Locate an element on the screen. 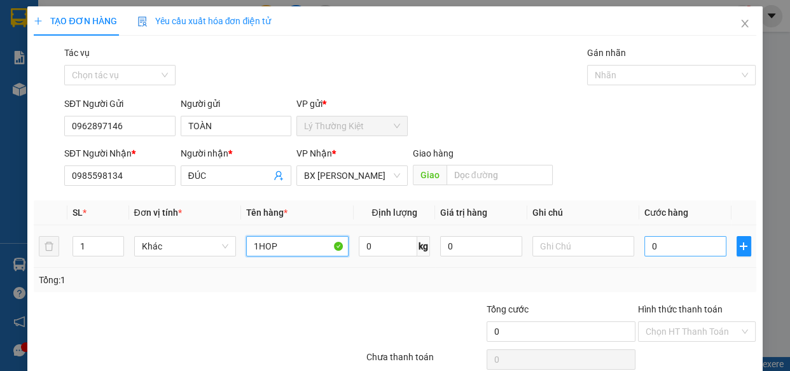 Image resolution: width=790 pixels, height=371 pixels. span: user-add is located at coordinates (279, 176).